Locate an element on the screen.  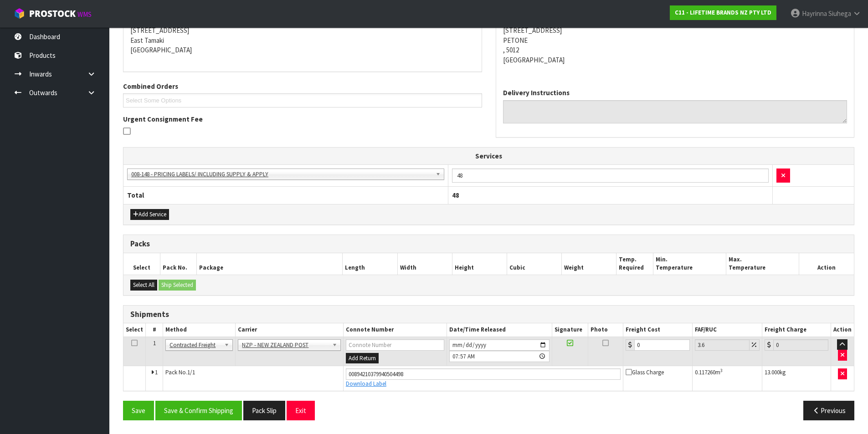
th: Min. Temperature is located at coordinates (689, 264).